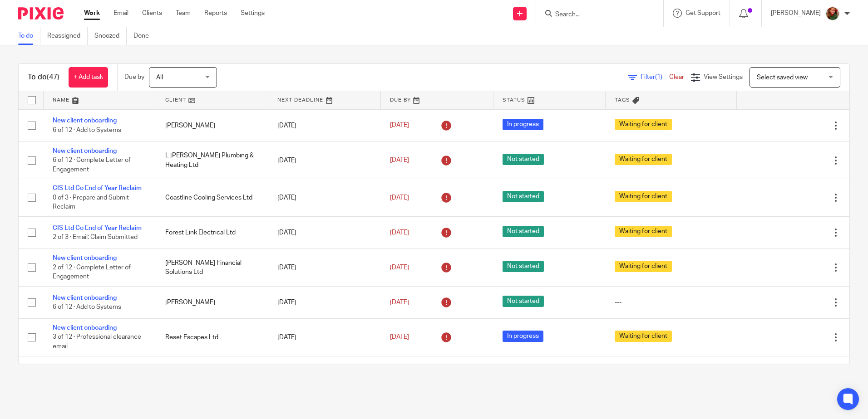 The image size is (868, 419). What do you see at coordinates (121, 13) in the screenshot?
I see `a: Email` at bounding box center [121, 13].